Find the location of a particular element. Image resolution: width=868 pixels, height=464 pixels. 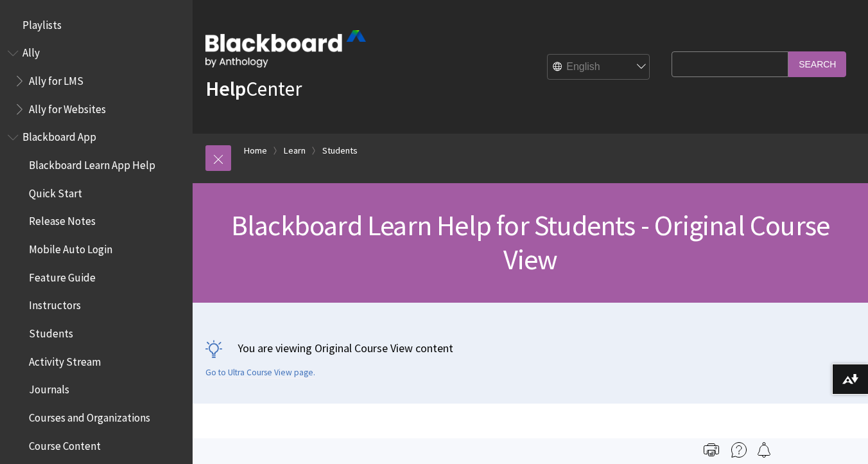

span: Journals is located at coordinates (48, 387).